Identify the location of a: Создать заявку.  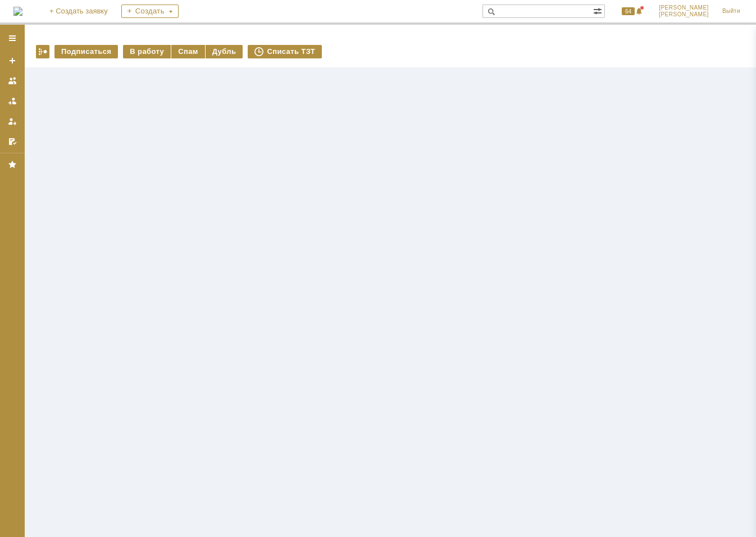
(12, 60).